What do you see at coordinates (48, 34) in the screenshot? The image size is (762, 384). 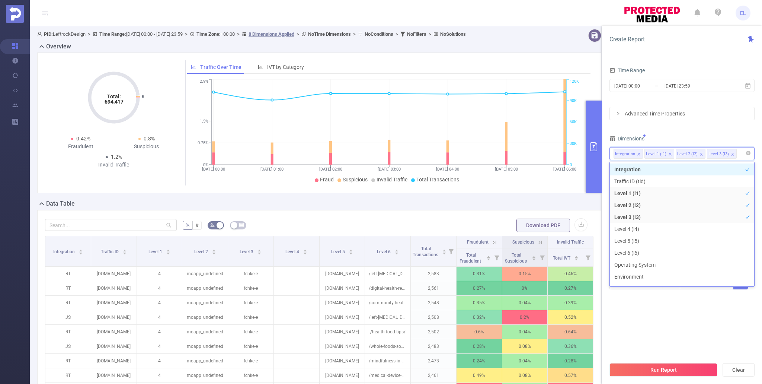 I see `b: PID:` at bounding box center [48, 34].